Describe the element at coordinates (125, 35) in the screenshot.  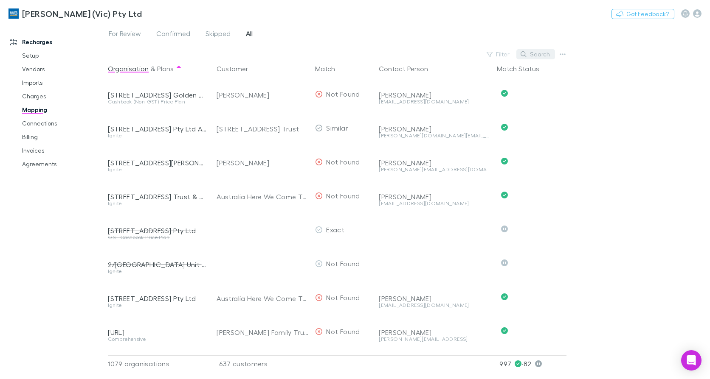
I see `span: For Review` at that location.